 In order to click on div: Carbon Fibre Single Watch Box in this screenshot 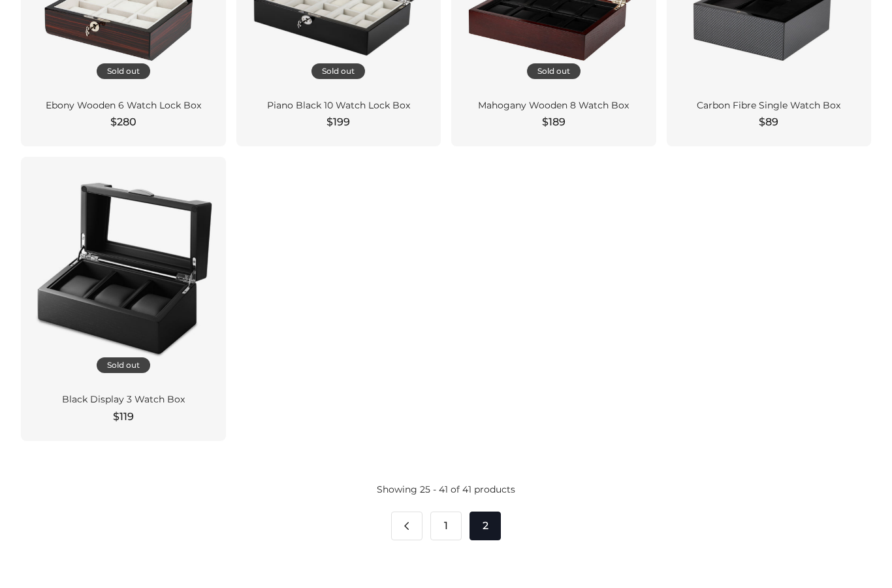, I will do `click(769, 106)`.